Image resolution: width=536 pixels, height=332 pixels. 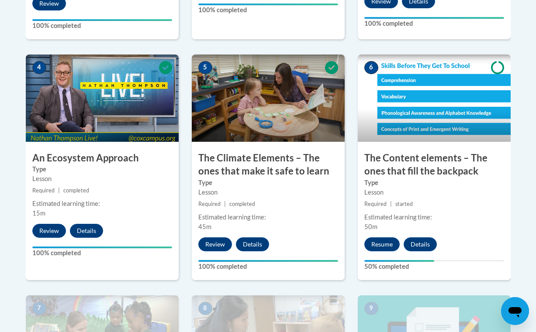 I want to click on span: 50m, so click(x=371, y=227).